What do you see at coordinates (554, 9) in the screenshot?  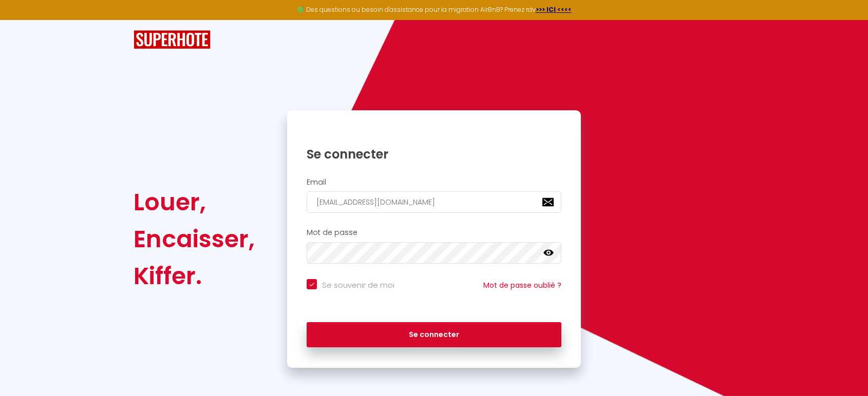 I see `strong: >>> ICI <<<<` at bounding box center [554, 9].